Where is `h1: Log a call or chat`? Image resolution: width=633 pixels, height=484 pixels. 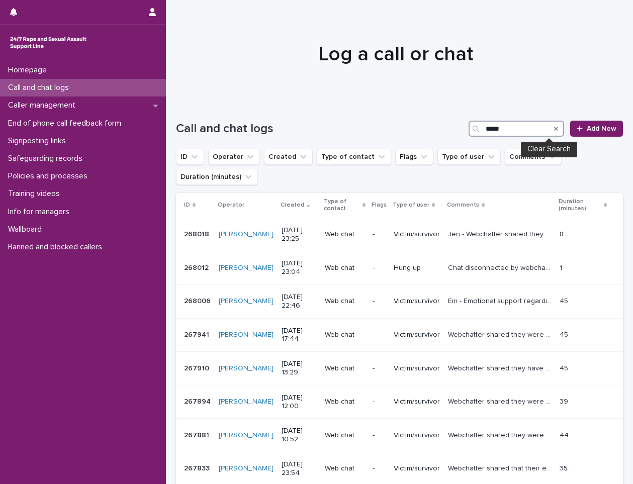 h1: Log a call or chat is located at coordinates (396, 54).